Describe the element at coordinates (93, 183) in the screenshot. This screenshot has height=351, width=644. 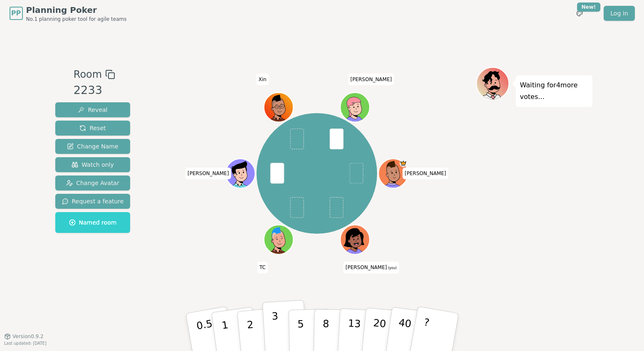
I see `button: Change Avatar` at that location.